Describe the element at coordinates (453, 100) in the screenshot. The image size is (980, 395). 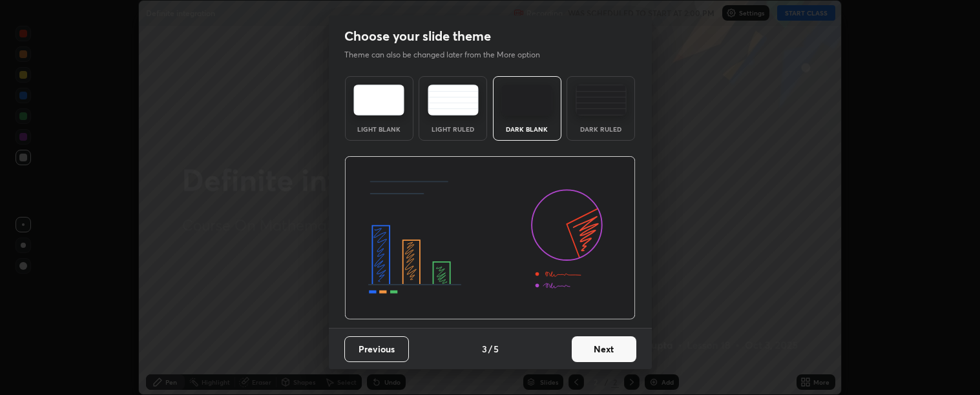
I see `img: lightRuledTheme.5fabf969.svg` at that location.